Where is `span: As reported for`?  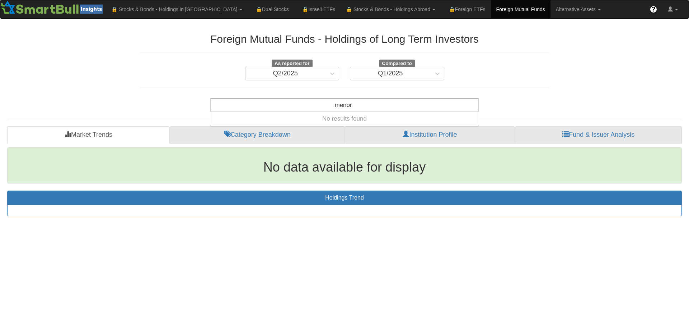 span: As reported for is located at coordinates (292, 64).